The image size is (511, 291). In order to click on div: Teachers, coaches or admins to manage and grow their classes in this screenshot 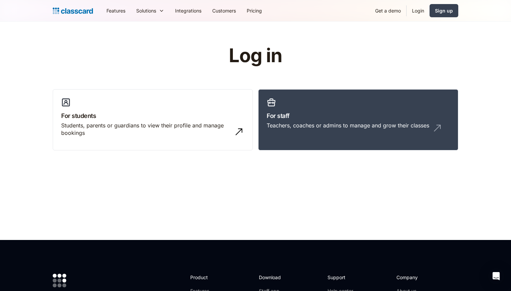, I will do `click(348, 125)`.